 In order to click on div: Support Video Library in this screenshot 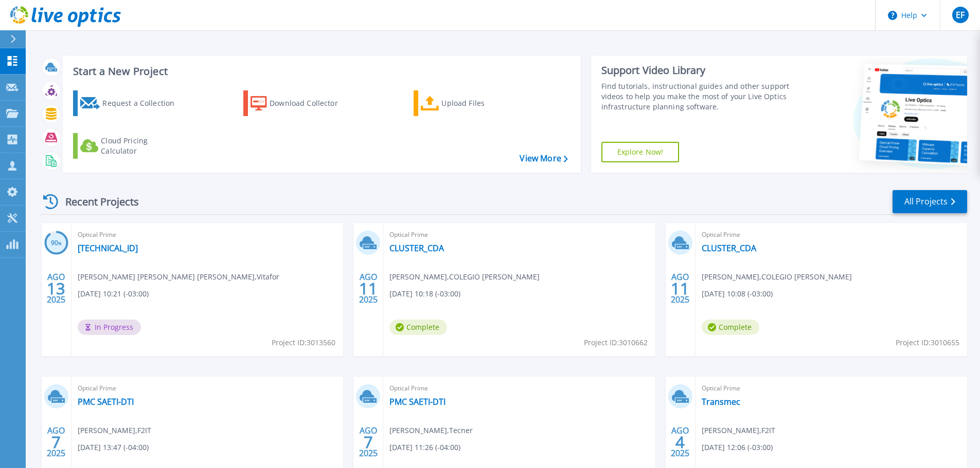, I will do `click(697, 70)`.